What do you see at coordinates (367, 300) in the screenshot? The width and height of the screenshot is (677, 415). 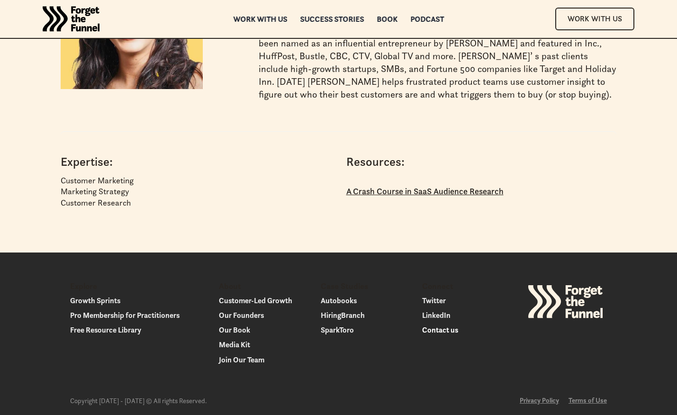 I see `a: Autobooks` at bounding box center [367, 300].